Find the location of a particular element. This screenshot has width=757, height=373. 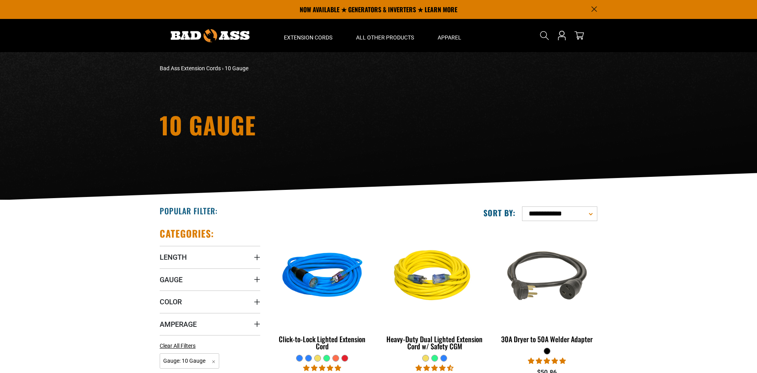

span: 4.87 stars is located at coordinates (322, 367).